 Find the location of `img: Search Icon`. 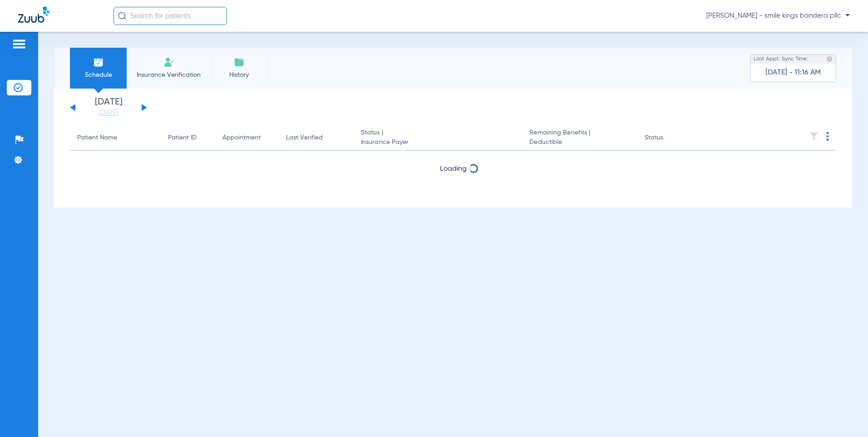

img: Search Icon is located at coordinates (122, 16).